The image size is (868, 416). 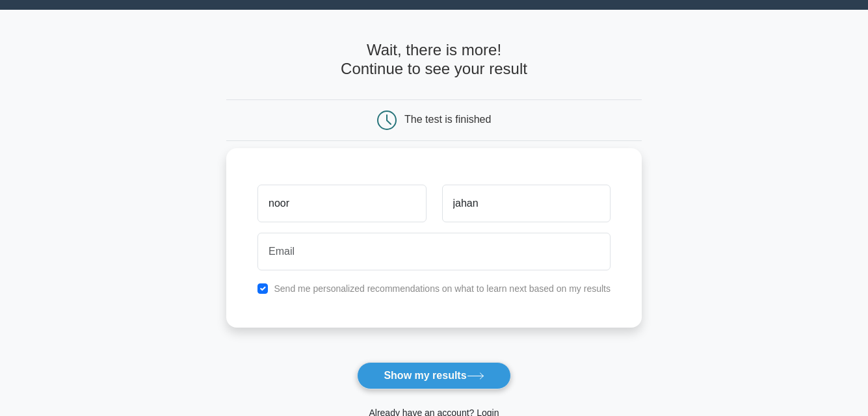 What do you see at coordinates (442, 289) in the screenshot?
I see `label: Send me personalized recommendations on what to learn next based on my results` at bounding box center [442, 289].